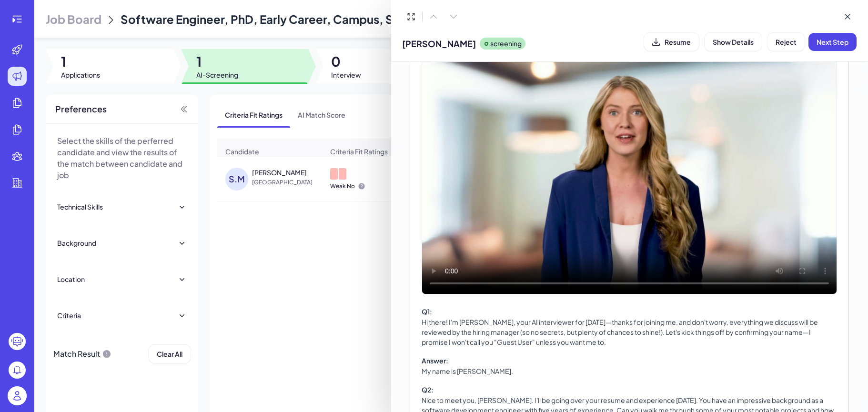 Image resolution: width=868 pixels, height=412 pixels. Describe the element at coordinates (832, 42) in the screenshot. I see `span: Next Step` at that location.